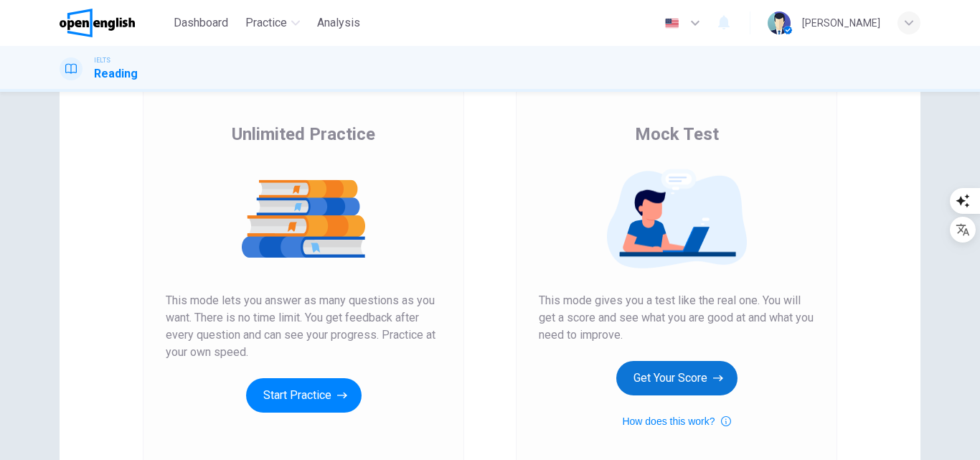 The image size is (980, 460). Describe the element at coordinates (272, 23) in the screenshot. I see `button: Practice` at that location.